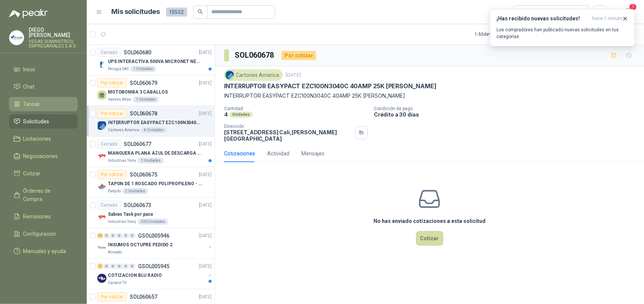 The image size is (644, 304). I want to click on div: 1 - 50 de 9670, so click(499, 34).